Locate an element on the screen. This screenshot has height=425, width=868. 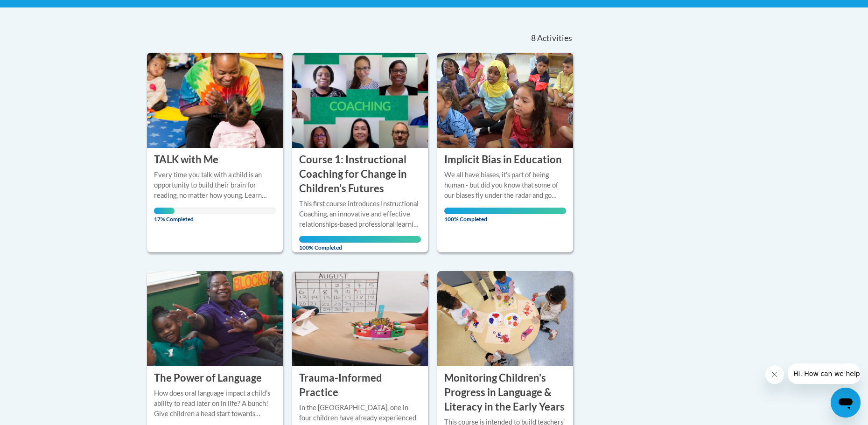
div: How does oral language impact a child's ability to read later on in life? A bunch! Give children ... is located at coordinates (214, 404).